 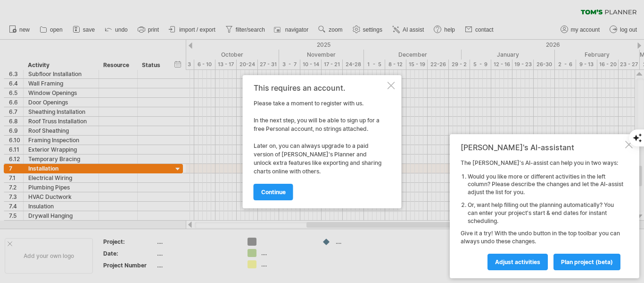 What do you see at coordinates (587, 262) in the screenshot?
I see `span: plan project (beta)` at bounding box center [587, 262].